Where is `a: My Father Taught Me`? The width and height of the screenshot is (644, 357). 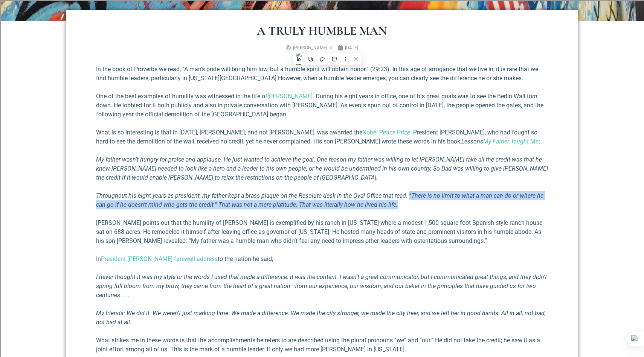 a: My Father Taught Me is located at coordinates (510, 141).